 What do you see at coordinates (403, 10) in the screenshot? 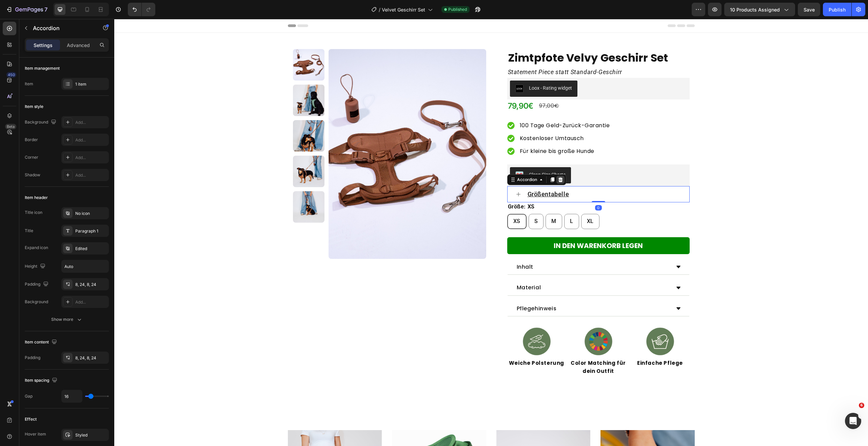
I see `span: Velvet Geschirr Set` at bounding box center [403, 10].